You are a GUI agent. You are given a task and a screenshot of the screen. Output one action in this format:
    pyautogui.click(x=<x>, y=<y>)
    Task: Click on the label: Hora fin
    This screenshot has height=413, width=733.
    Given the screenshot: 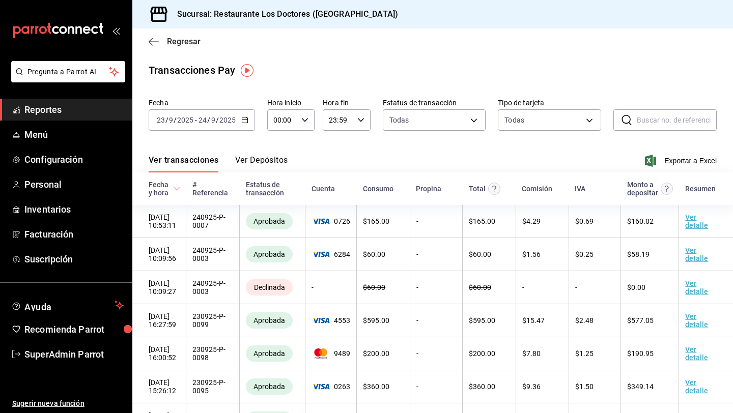 What is the action you would take?
    pyautogui.click(x=346, y=103)
    